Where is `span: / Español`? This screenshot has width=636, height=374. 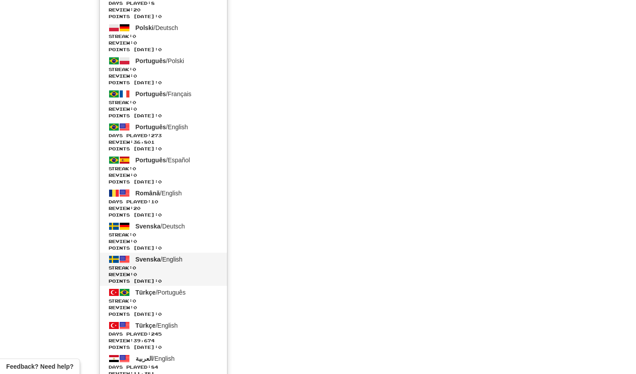
span: / Español is located at coordinates (163, 160).